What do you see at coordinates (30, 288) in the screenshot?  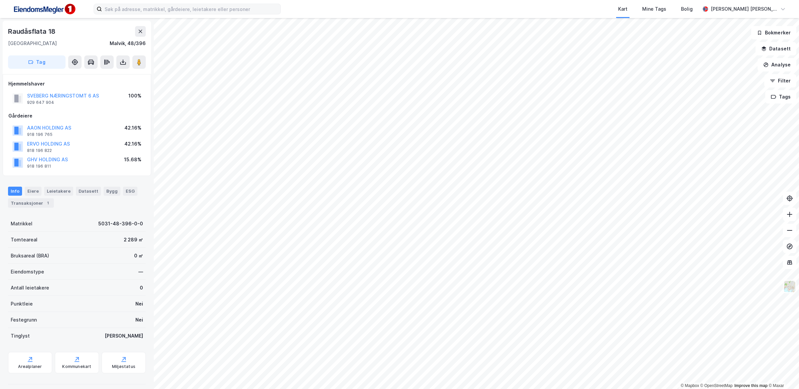 I see `div: Antall leietakere` at bounding box center [30, 288].